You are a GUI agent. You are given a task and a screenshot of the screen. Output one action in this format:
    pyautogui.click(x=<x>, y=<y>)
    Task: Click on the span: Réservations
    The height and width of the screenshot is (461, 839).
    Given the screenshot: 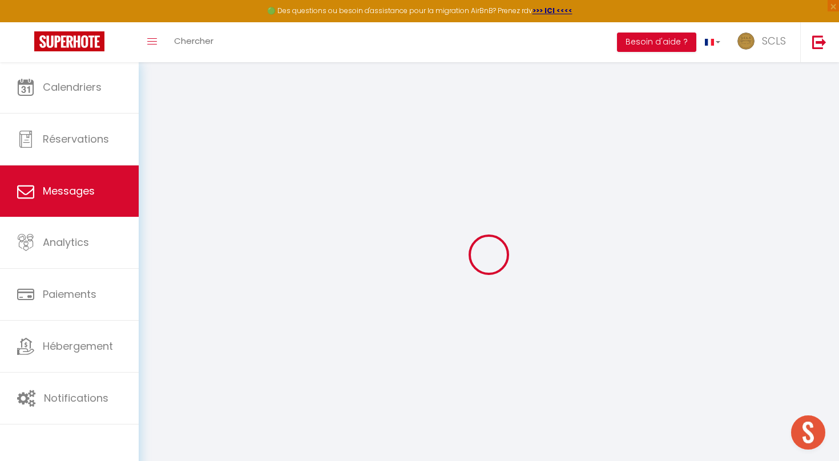 What is the action you would take?
    pyautogui.click(x=76, y=139)
    